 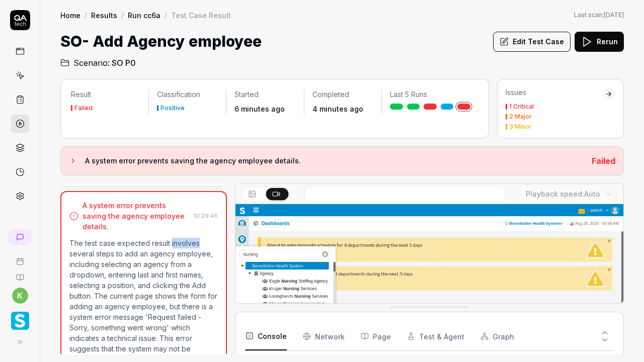 What do you see at coordinates (334, 161) in the screenshot?
I see `h3: A system error prevents saving the agency employee details.` at bounding box center [334, 161].